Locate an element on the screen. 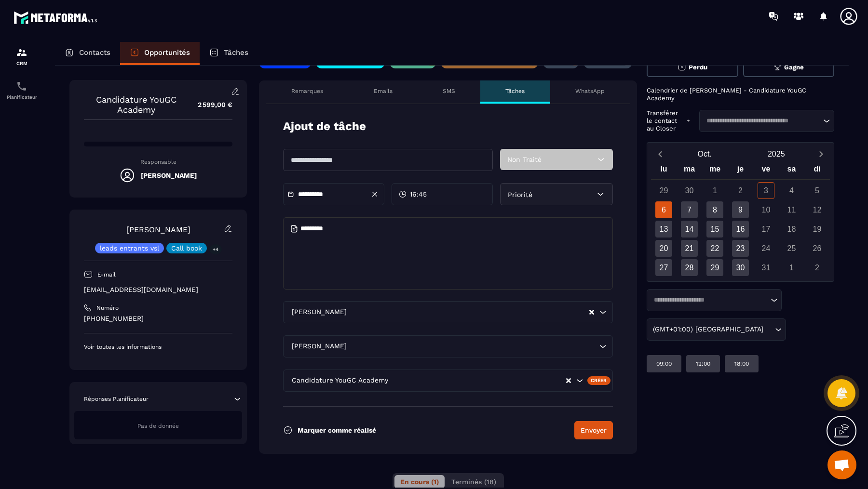  div: Créer is located at coordinates (598, 381).